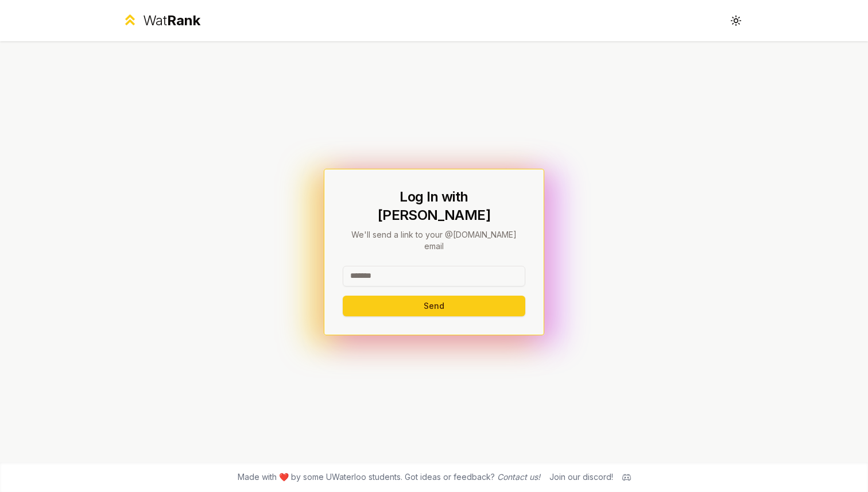 The height and width of the screenshot is (492, 868). Describe the element at coordinates (519, 477) in the screenshot. I see `a: Contact us!` at that location.